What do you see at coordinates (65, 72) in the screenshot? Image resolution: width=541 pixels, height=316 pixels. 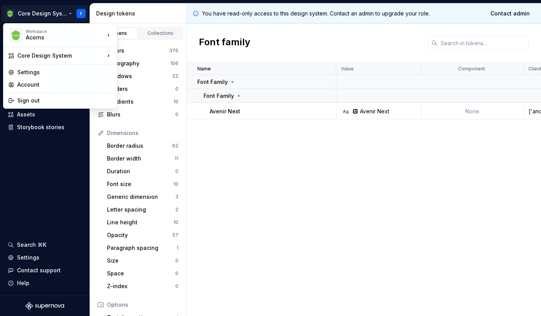 I see `div: Settings` at bounding box center [65, 72].